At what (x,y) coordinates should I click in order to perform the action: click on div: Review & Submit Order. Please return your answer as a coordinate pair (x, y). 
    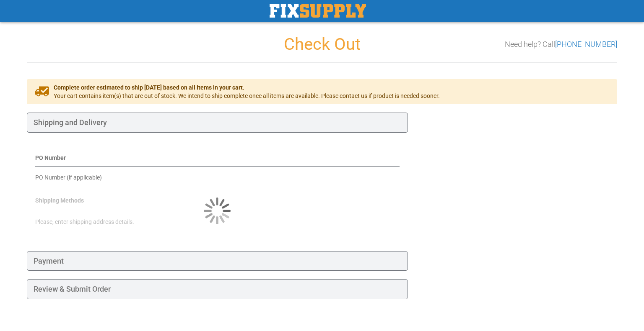
    Looking at the image, I should click on (217, 289).